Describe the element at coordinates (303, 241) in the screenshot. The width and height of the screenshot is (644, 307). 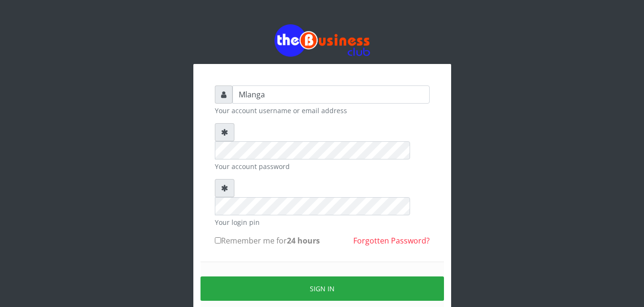
I see `b: 24 hours` at that location.